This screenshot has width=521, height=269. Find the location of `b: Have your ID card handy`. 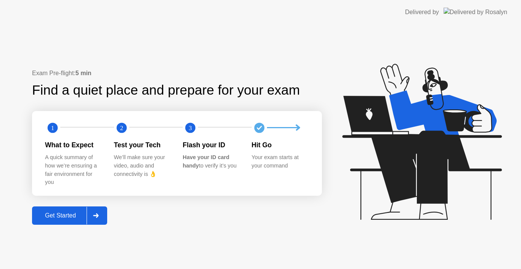

b: Have your ID card handy is located at coordinates (206, 161).